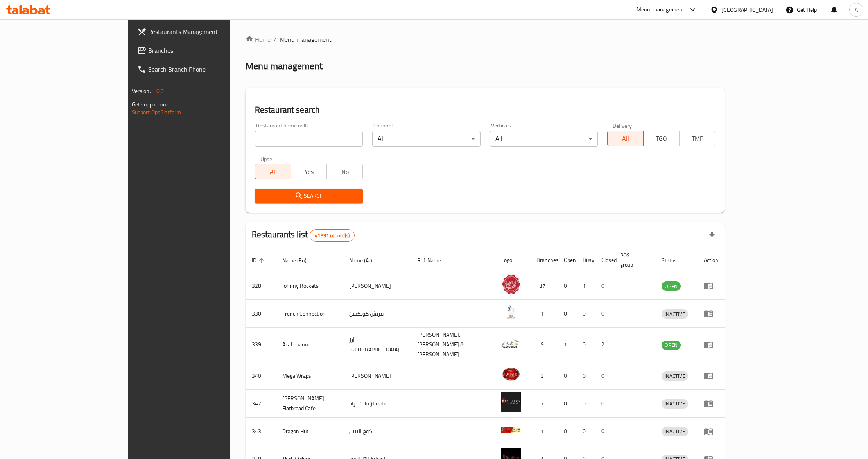 The height and width of the screenshot is (459, 868). What do you see at coordinates (661, 138) in the screenshot?
I see `button: TGO` at bounding box center [661, 138].